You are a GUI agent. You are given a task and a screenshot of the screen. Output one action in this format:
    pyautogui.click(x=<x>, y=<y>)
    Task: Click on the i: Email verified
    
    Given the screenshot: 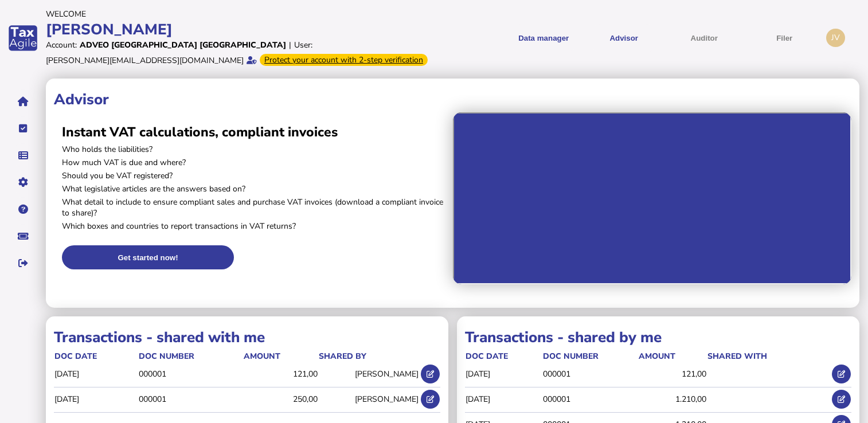 What is the action you would take?
    pyautogui.click(x=252, y=60)
    